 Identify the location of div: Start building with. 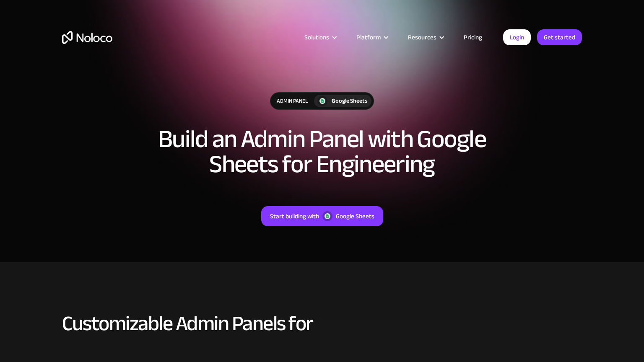
(294, 216).